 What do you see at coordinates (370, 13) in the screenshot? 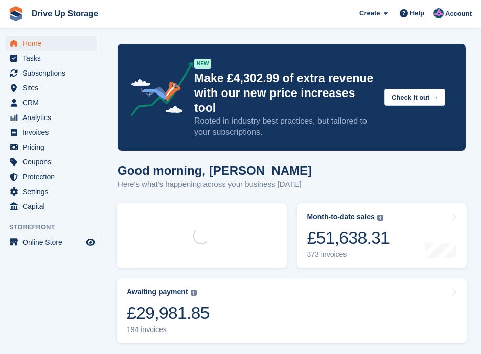
I see `span: Create` at bounding box center [370, 13].